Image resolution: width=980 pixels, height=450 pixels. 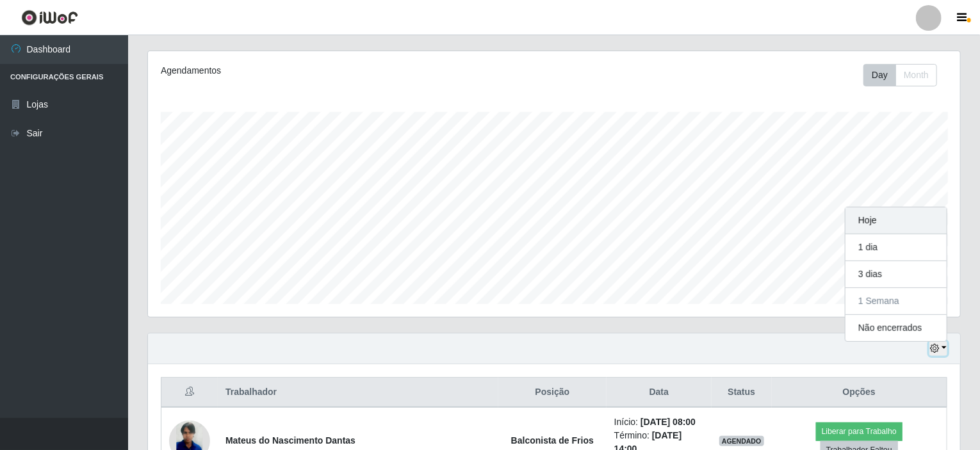 What do you see at coordinates (916, 75) in the screenshot?
I see `button: Month` at bounding box center [916, 75].